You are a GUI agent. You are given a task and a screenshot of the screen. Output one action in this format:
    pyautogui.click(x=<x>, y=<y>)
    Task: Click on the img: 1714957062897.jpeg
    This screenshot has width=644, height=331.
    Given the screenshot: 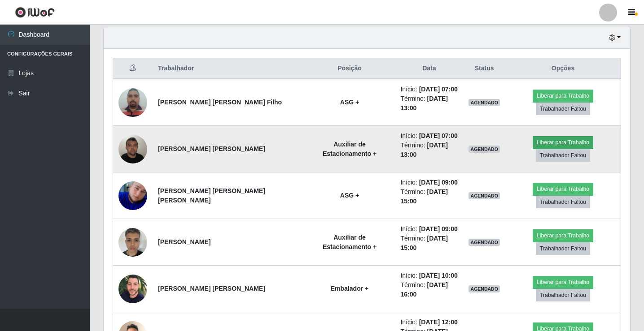 What is the action you would take?
    pyautogui.click(x=133, y=149)
    